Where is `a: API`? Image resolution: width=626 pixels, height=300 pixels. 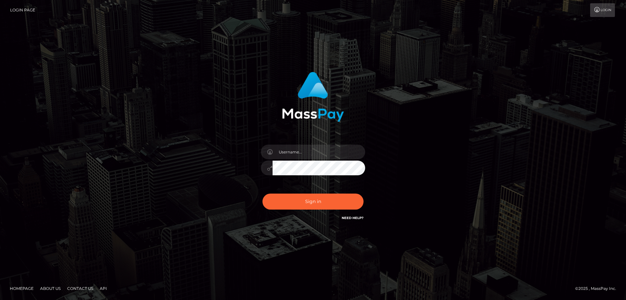
a: API is located at coordinates (103, 288).